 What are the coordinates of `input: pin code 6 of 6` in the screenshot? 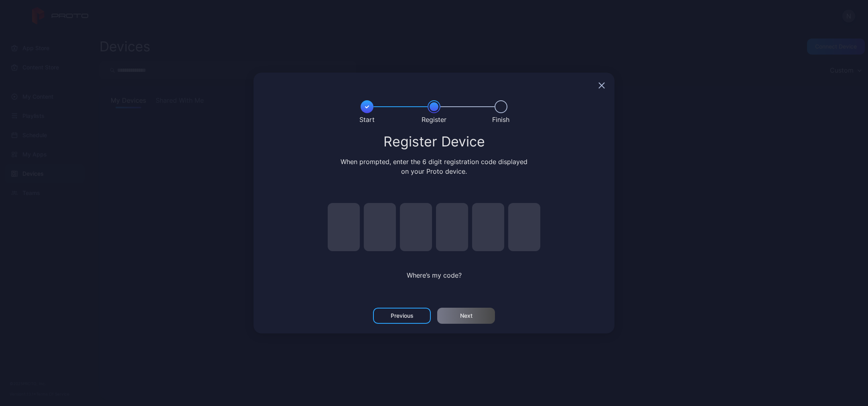 It's located at (524, 227).